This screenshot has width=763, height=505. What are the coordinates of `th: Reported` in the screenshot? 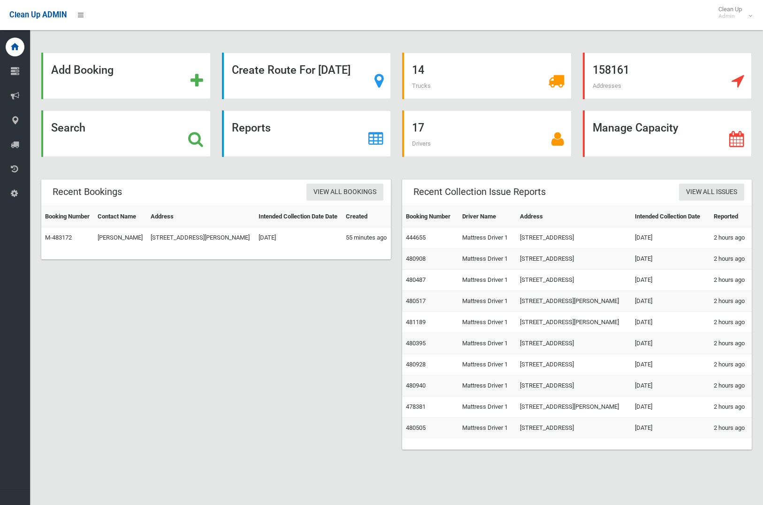 It's located at (731, 216).